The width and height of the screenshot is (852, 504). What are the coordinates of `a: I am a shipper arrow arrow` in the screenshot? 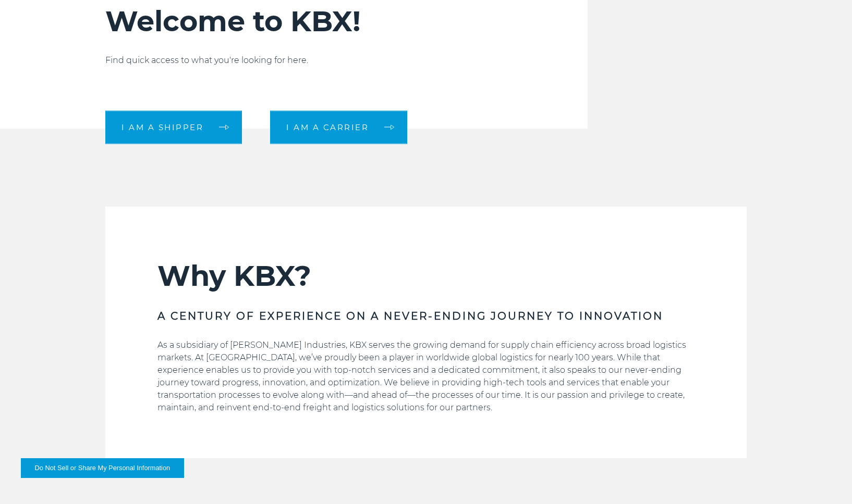 It's located at (174, 127).